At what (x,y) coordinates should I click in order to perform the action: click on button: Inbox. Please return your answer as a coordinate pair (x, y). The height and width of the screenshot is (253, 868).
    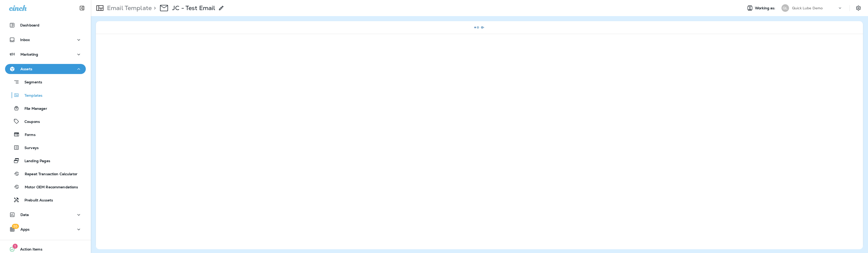
    Looking at the image, I should click on (45, 40).